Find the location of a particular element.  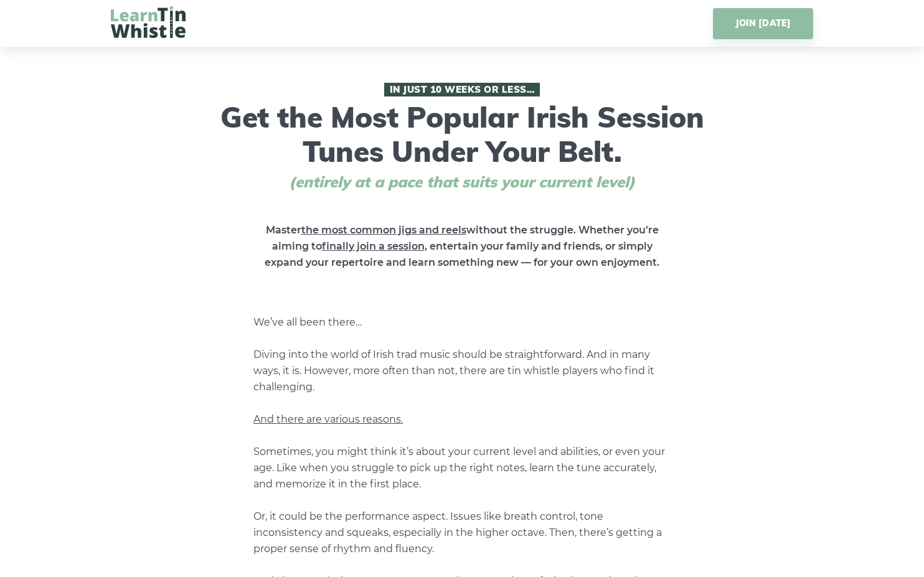

span: In Just 10 Weeks or Less… is located at coordinates (462, 89).